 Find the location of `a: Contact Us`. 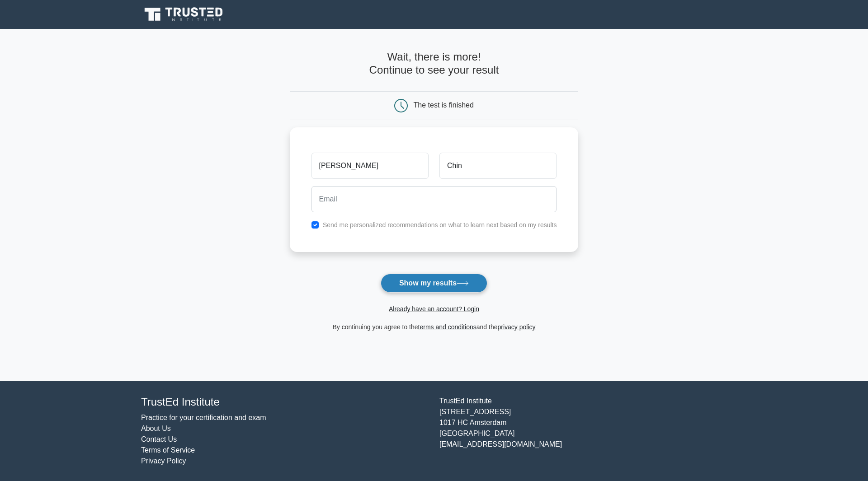

a: Contact Us is located at coordinates (159, 439).